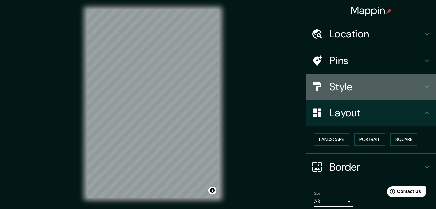  I want to click on h4: Location, so click(376, 34).